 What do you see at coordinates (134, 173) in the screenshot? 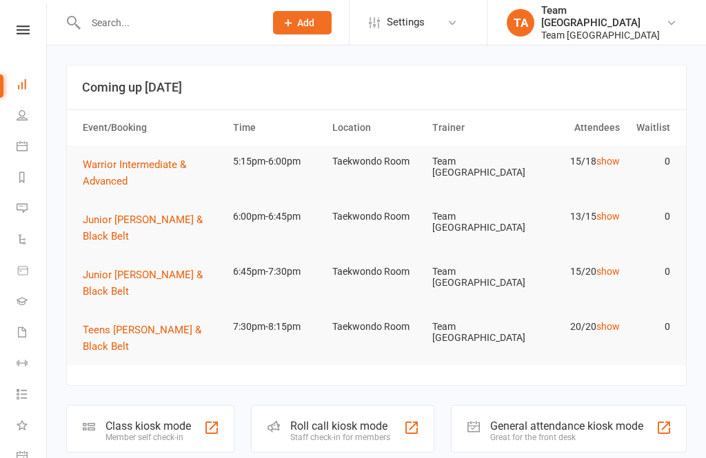
I see `span: Warrior Intermediate & Advanced` at bounding box center [134, 173].